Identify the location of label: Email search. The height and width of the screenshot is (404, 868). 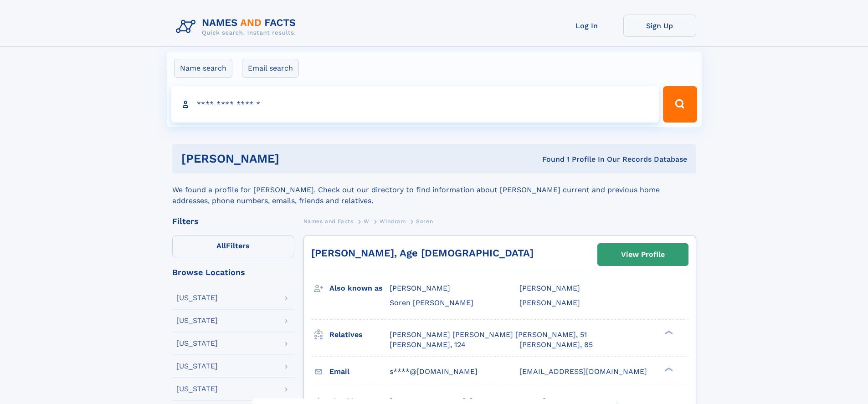
(270, 68).